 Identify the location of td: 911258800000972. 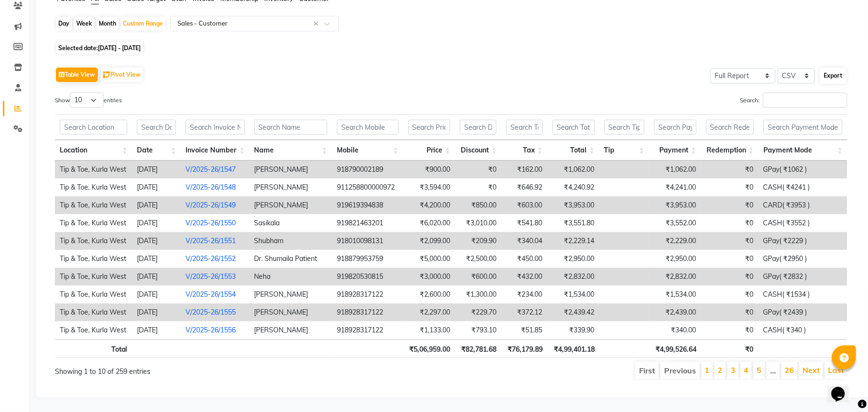
(368, 187).